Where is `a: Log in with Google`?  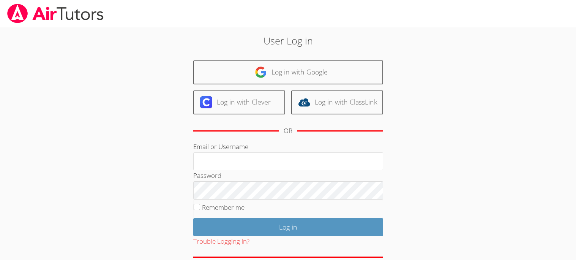
a: Log in with Google is located at coordinates (288, 72).